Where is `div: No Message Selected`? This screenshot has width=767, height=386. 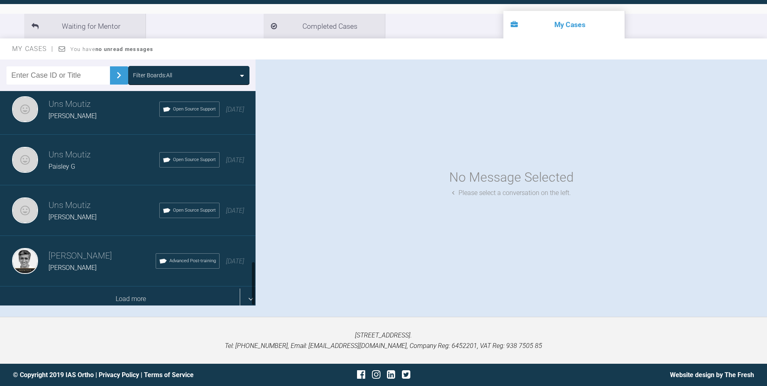 div: No Message Selected is located at coordinates (512, 177).